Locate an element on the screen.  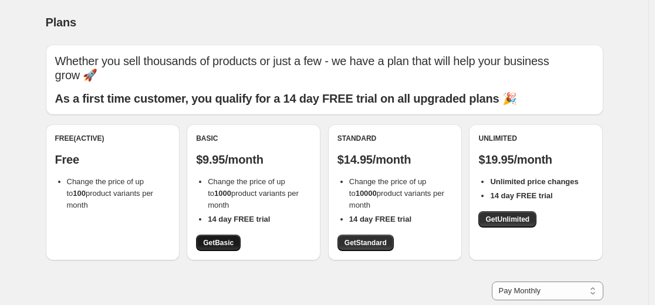
div: Basic is located at coordinates (254, 139).